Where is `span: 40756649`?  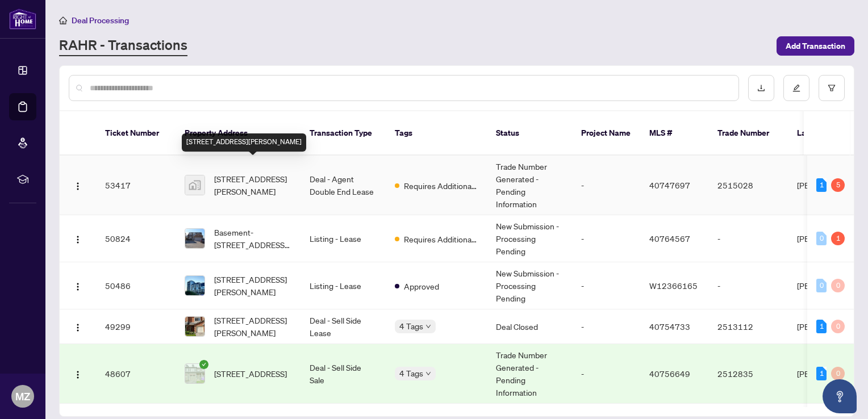
span: 40756649 is located at coordinates (670, 373).